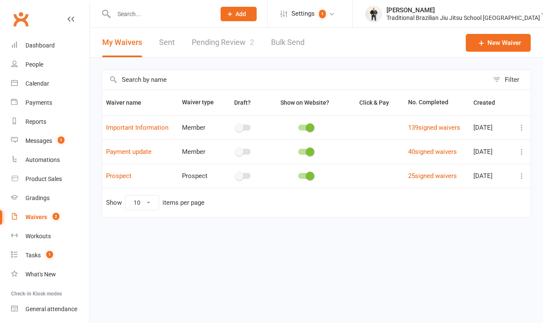 Image resolution: width=543 pixels, height=323 pixels. I want to click on span: Waiver name, so click(128, 103).